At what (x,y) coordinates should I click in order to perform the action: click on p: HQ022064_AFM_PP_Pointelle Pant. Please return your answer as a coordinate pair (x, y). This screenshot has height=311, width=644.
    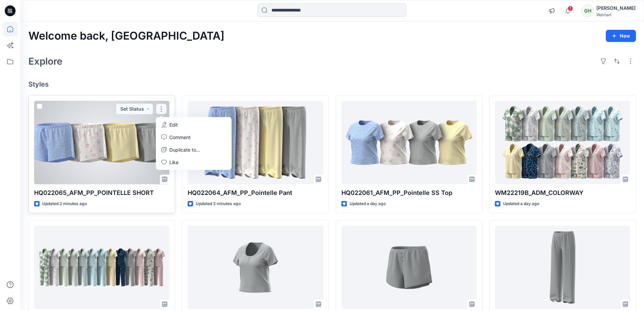
    Looking at the image, I should click on (255, 193).